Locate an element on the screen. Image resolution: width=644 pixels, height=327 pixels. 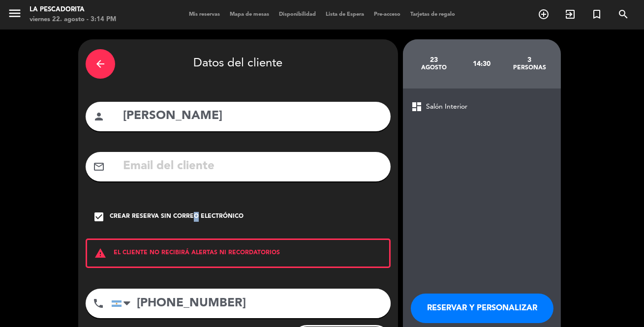
i: exit_to_app is located at coordinates (570, 14).